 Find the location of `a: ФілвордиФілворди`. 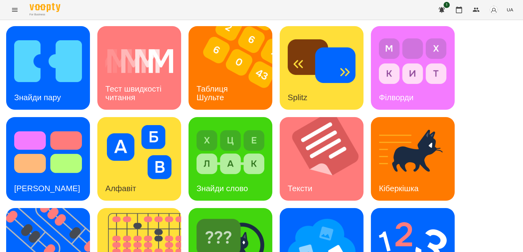

a: ФілвордиФілворди is located at coordinates (412, 68).